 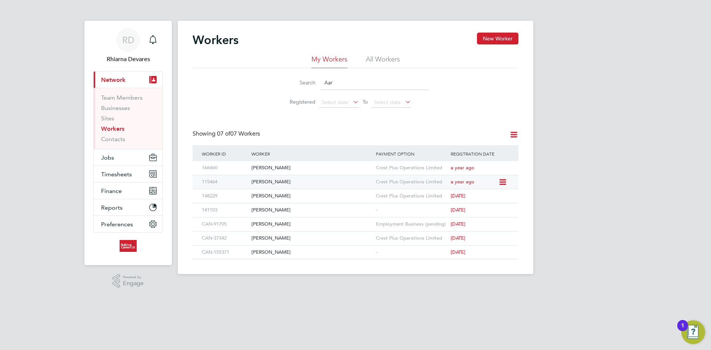 I want to click on span: Network, so click(x=113, y=80).